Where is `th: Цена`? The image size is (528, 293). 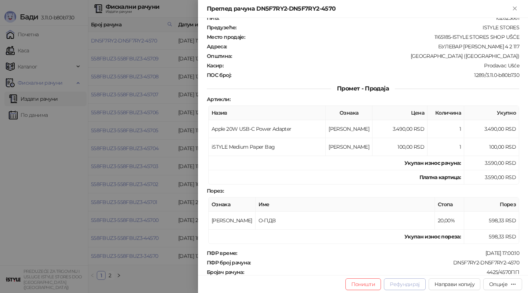 th: Цена is located at coordinates (400, 113).